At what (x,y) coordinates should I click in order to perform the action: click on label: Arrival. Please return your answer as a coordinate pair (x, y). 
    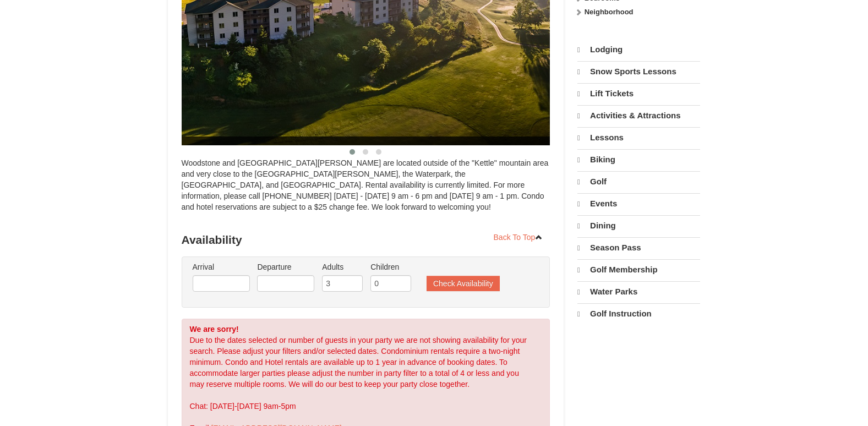
    Looking at the image, I should click on (221, 267).